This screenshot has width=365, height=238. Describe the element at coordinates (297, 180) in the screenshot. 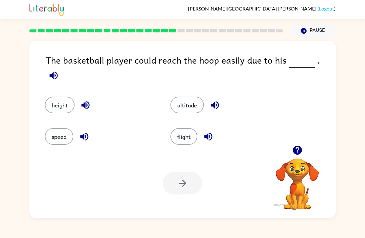

I see `video: Your browser must support playing .mp4 files to use Literably. Please try using another browser.` at that location.